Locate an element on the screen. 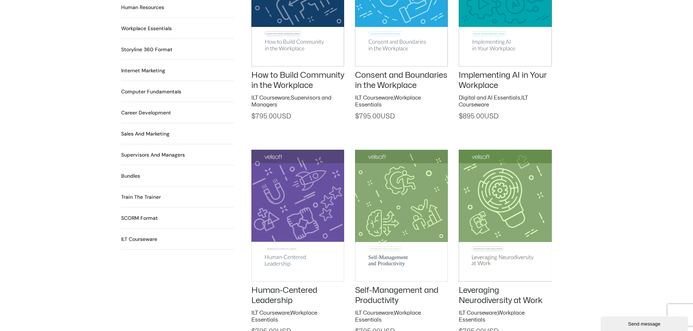  a: How to Build Community in the Workplace is located at coordinates (297, 80).